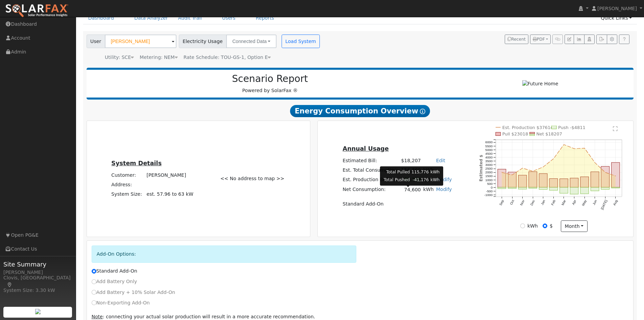 The width and height of the screenshot is (644, 320). I want to click on text: Push -$4811, so click(572, 127).